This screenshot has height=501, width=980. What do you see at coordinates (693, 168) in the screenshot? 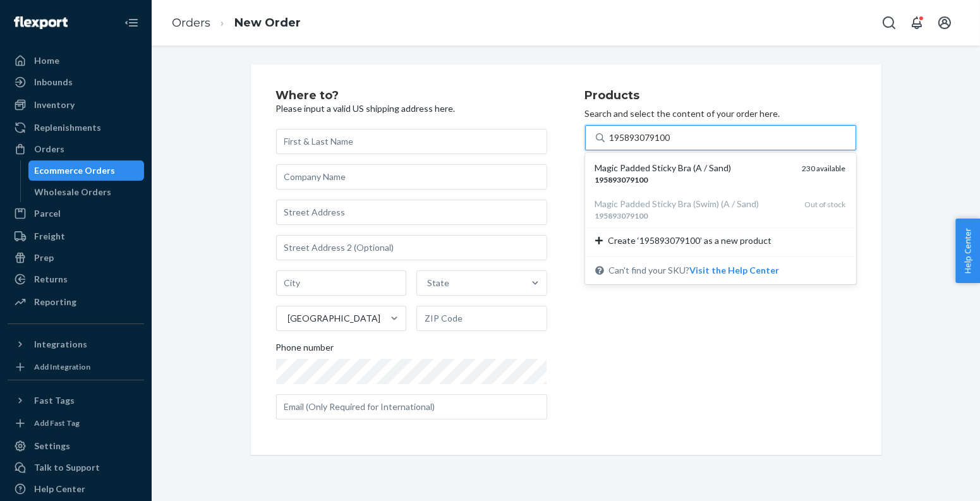
I see `div: Magic Padded Sticky Bra (A / Sand)` at bounding box center [693, 168].